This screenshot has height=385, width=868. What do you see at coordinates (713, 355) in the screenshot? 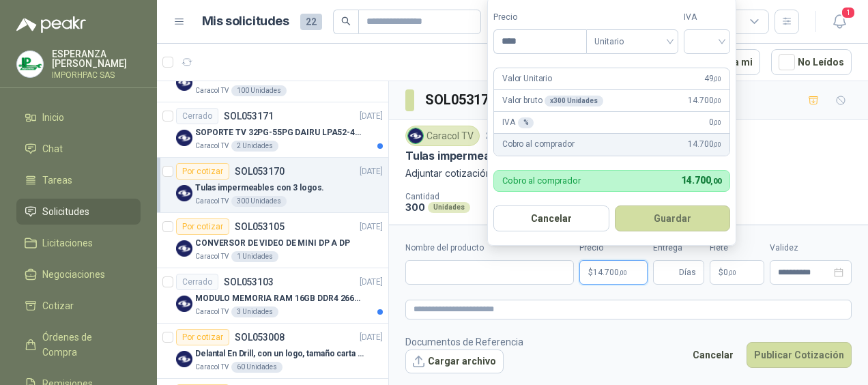
I see `button: Cancelar` at bounding box center [713, 355].